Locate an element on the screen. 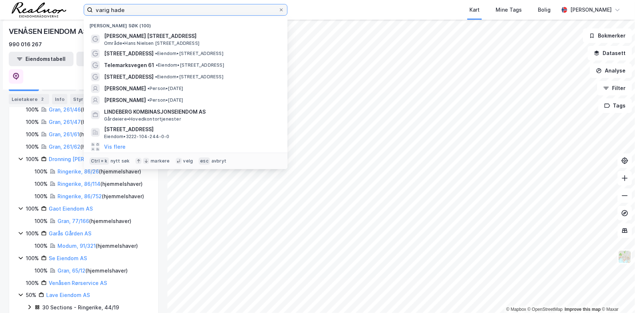 The height and width of the screenshot is (313, 635). div: Ctrl + k is located at coordinates (99, 161).